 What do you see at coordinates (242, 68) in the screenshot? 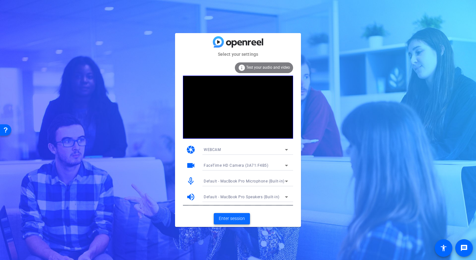
I see `mat-icon: info` at bounding box center [242, 68].